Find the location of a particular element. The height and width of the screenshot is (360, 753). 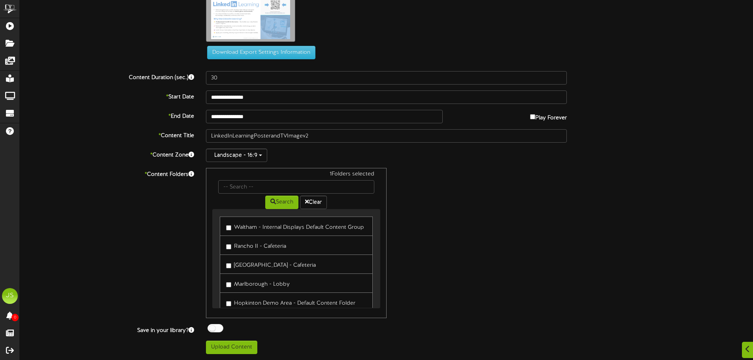

label: Waltham - Internal Displays Default Content Group is located at coordinates (295, 226).